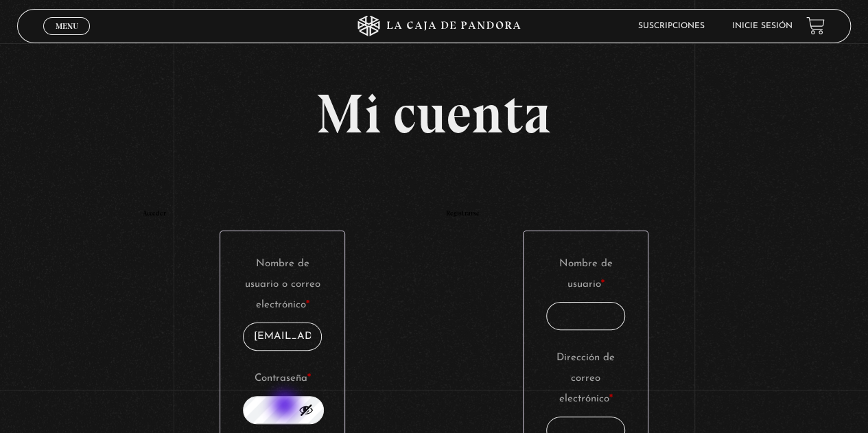 The width and height of the screenshot is (868, 433). I want to click on h2: Registrarse, so click(586, 213).